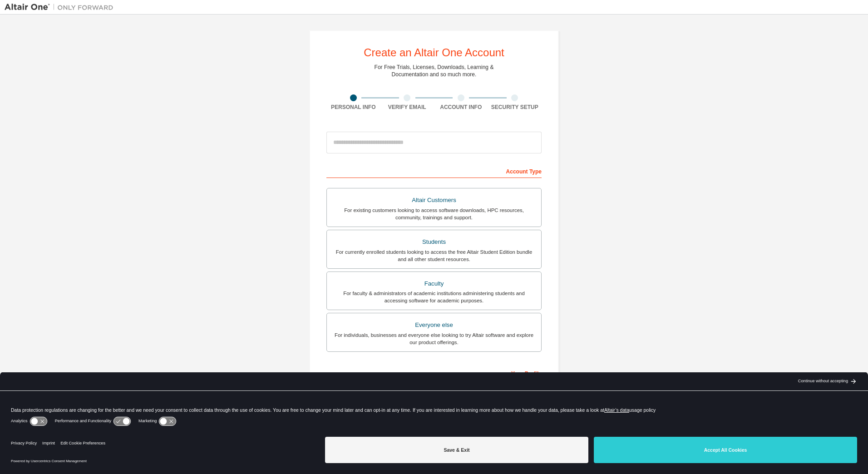  Describe the element at coordinates (434, 339) in the screenshot. I see `div: For individuals, businesses and everyone else looking to try Altair software and explore our prod...` at that location.